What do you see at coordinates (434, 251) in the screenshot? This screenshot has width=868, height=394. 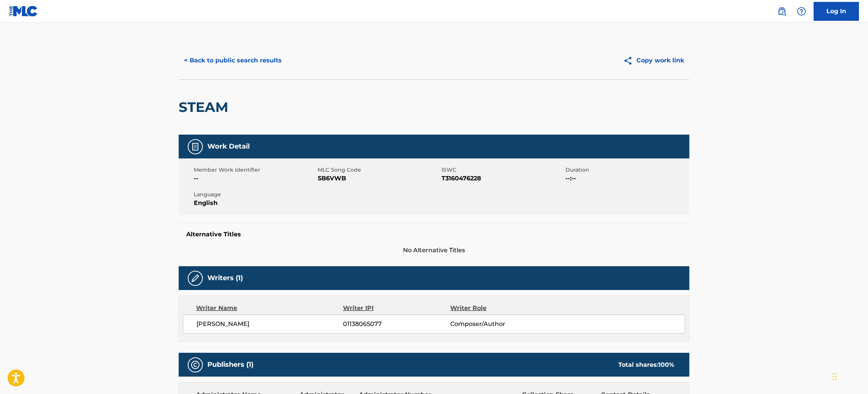 I see `span: No Alternative Titles` at bounding box center [434, 251].